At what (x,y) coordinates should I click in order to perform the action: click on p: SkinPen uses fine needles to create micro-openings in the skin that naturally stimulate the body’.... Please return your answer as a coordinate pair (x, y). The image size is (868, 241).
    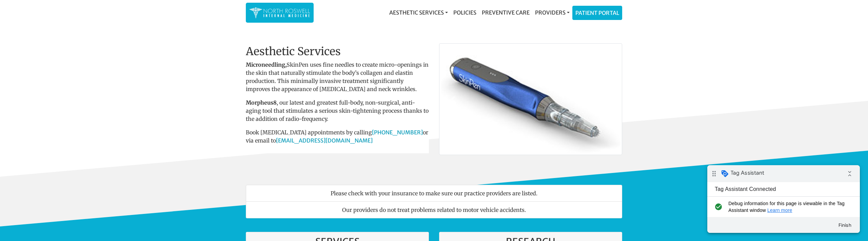
    Looking at the image, I should click on (337, 77).